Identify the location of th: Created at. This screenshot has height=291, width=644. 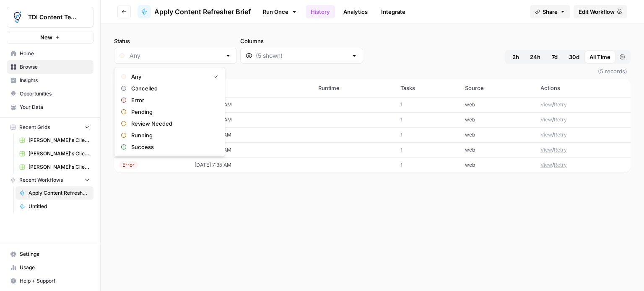
(251, 88).